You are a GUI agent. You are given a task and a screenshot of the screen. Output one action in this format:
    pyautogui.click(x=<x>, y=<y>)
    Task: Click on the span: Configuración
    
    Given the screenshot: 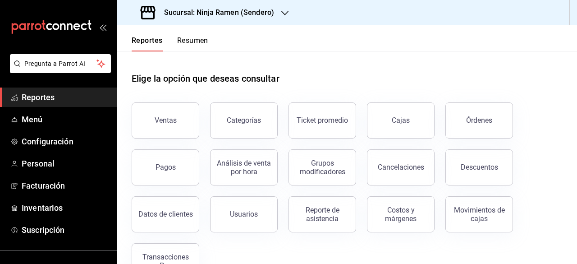 What is the action you would take?
    pyautogui.click(x=65, y=141)
    